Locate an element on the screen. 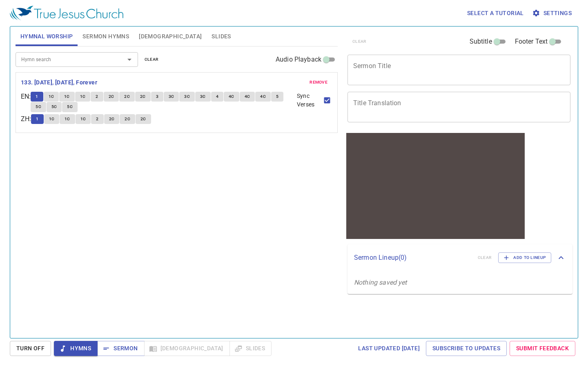  span: Subtitle is located at coordinates (481, 42).